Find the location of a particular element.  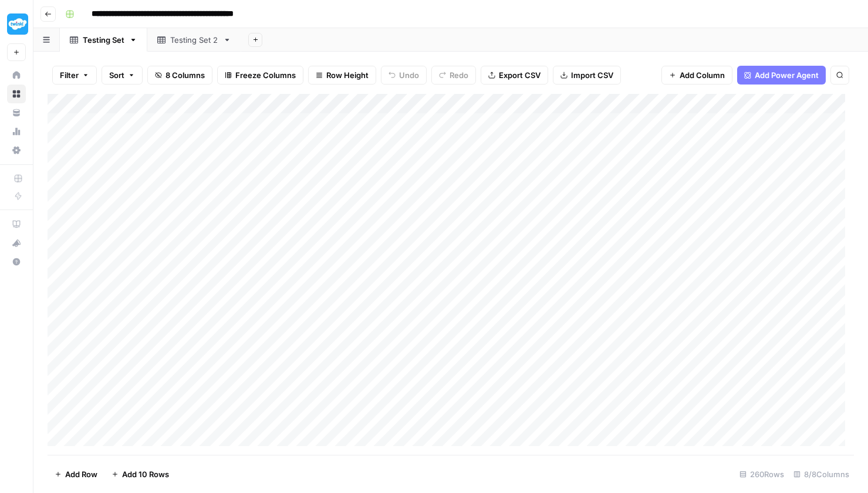

button: Add Column is located at coordinates (697, 75).